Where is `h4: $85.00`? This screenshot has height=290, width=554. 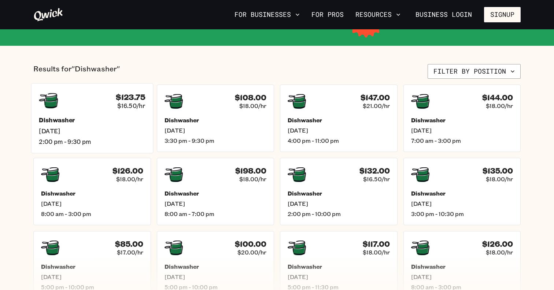
h4: $85.00 is located at coordinates (129, 244).